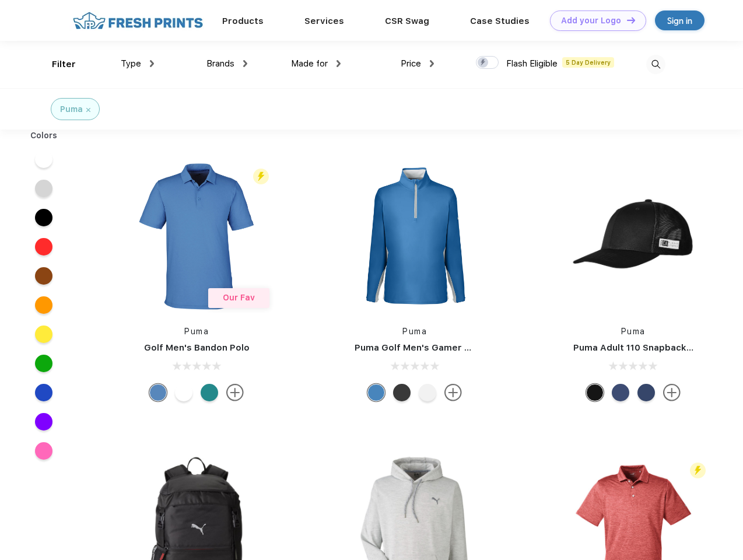 The height and width of the screenshot is (560, 743). Describe the element at coordinates (239, 298) in the screenshot. I see `span: Our Fav` at that location.